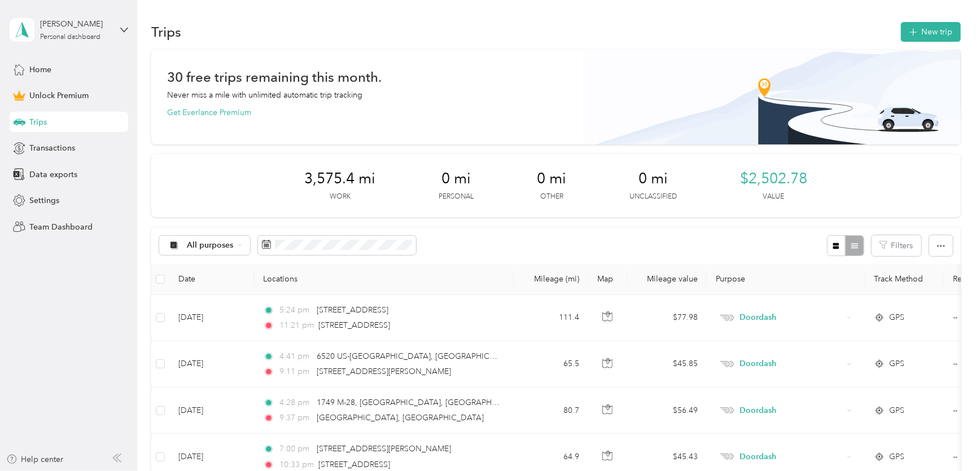 The image size is (980, 471). I want to click on span: $2,502.78, so click(773, 178).